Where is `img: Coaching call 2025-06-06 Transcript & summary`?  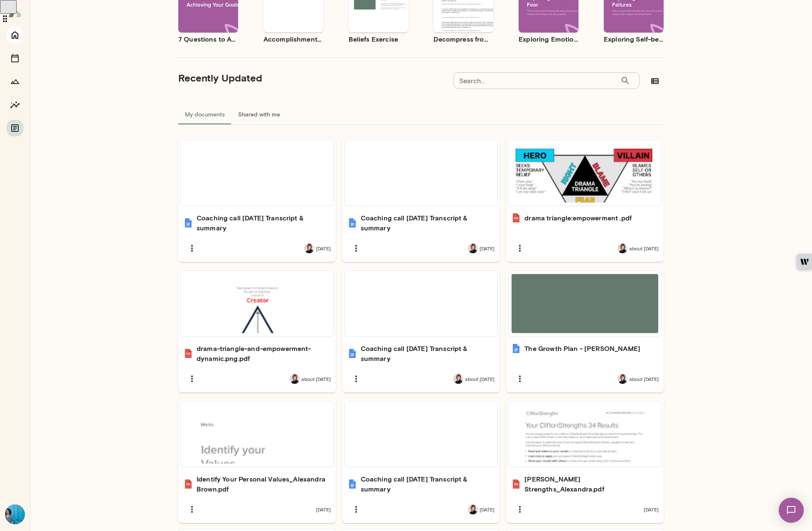 img: Coaching call 2025-06-06 Transcript & summary is located at coordinates (352, 484).